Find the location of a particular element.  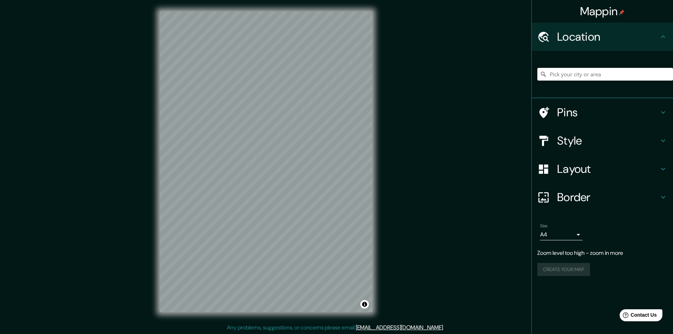

div: Style is located at coordinates (602, 141).